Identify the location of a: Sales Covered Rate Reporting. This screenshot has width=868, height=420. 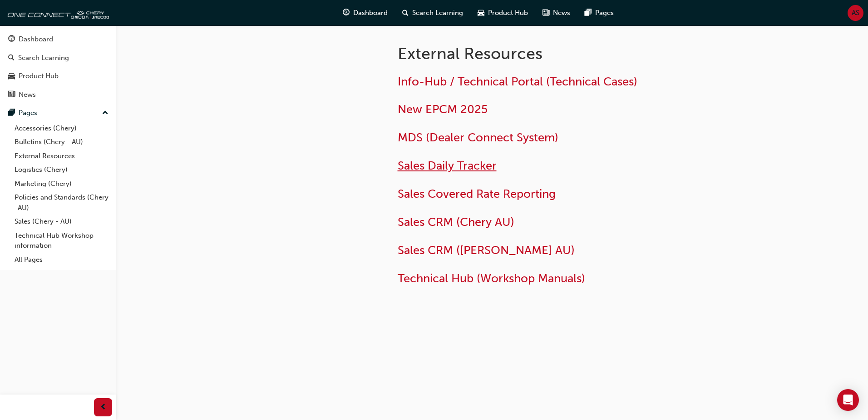
(477, 193).